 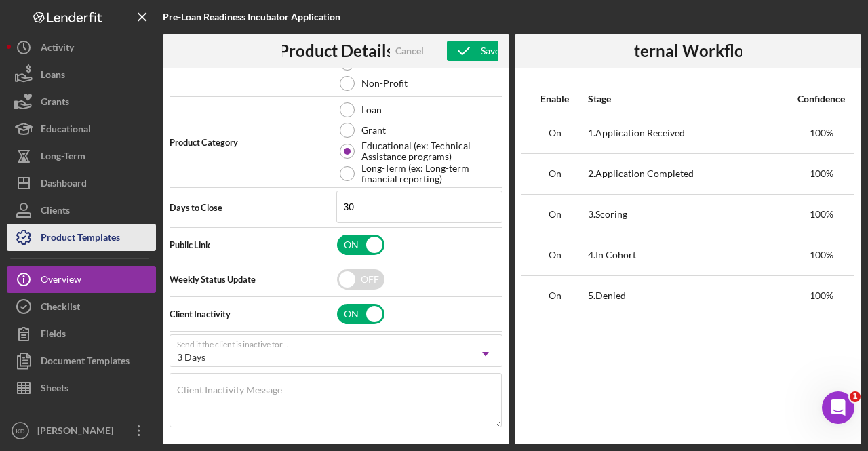 I want to click on div: Checklist, so click(x=60, y=308).